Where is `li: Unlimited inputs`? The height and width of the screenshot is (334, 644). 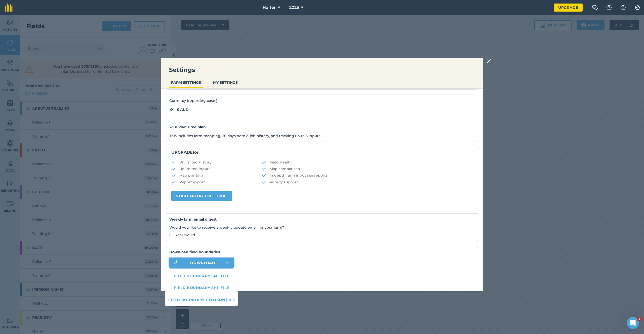
li: Unlimited inputs is located at coordinates (216, 169).